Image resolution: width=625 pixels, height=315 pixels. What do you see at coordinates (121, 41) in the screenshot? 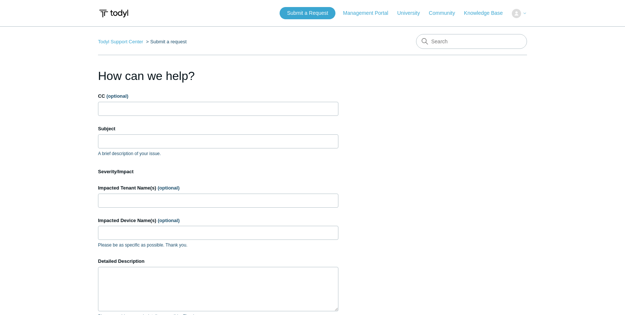
I see `a: Todyl Support Center` at bounding box center [121, 41].